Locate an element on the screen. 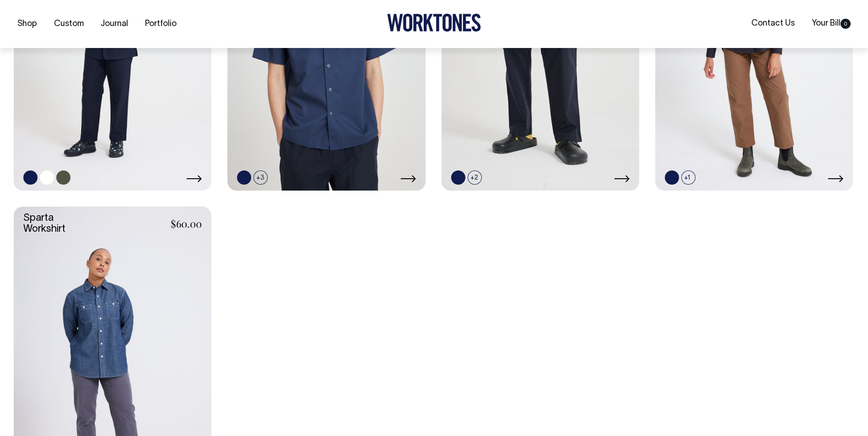 This screenshot has width=868, height=436. span: +2 is located at coordinates (474, 178).